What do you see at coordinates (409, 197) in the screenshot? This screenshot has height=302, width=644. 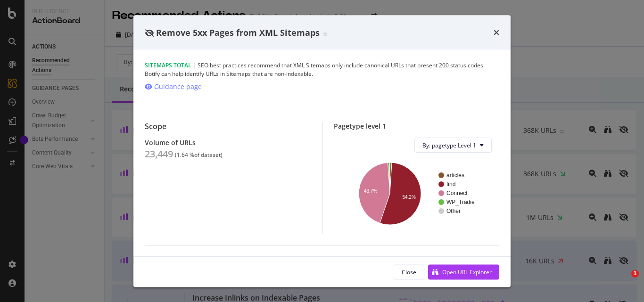 I see `text: 54.2%` at bounding box center [409, 197].